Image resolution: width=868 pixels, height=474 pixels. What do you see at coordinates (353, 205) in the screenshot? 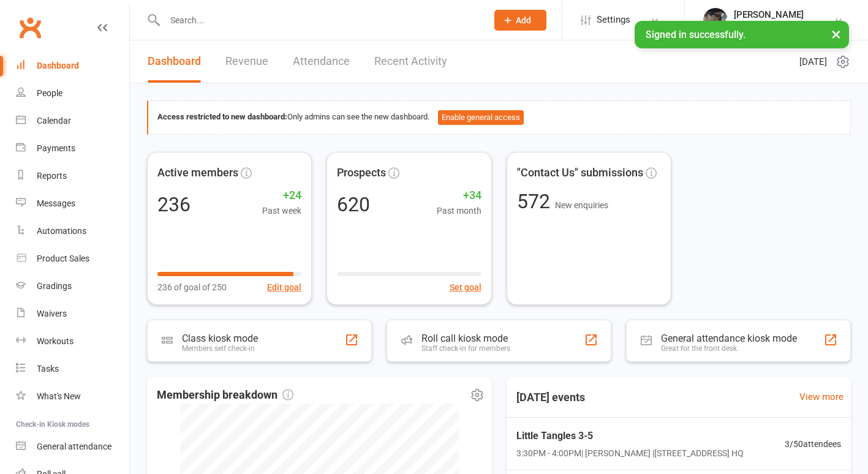
I see `div: 620` at bounding box center [353, 205].